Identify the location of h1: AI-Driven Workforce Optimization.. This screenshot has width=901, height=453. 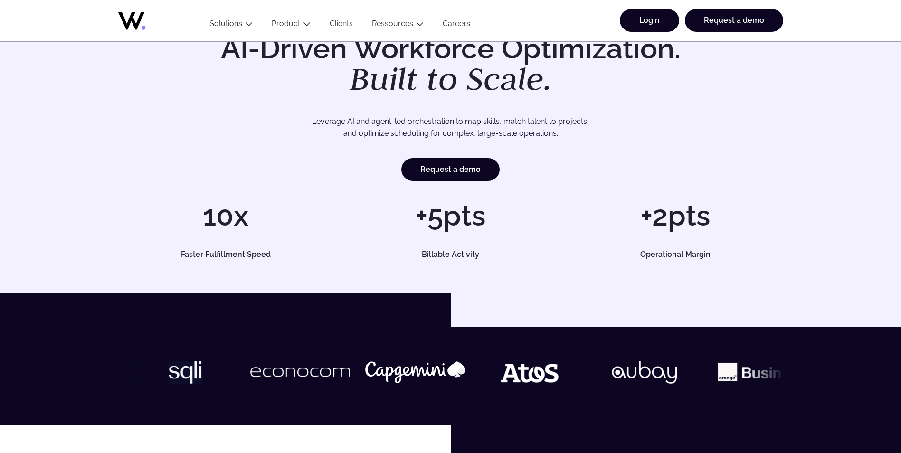
(451, 65).